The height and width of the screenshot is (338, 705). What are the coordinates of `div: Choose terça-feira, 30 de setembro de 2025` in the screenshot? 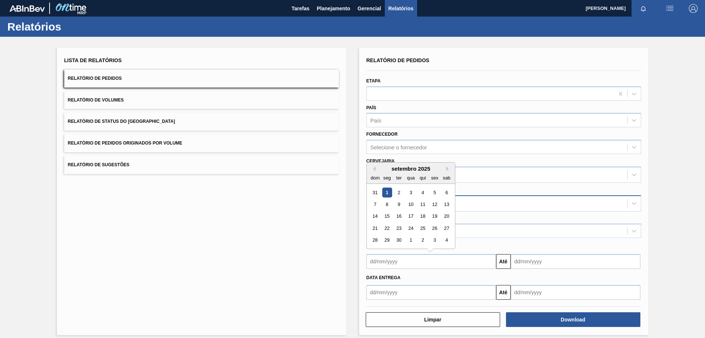 It's located at (399, 240).